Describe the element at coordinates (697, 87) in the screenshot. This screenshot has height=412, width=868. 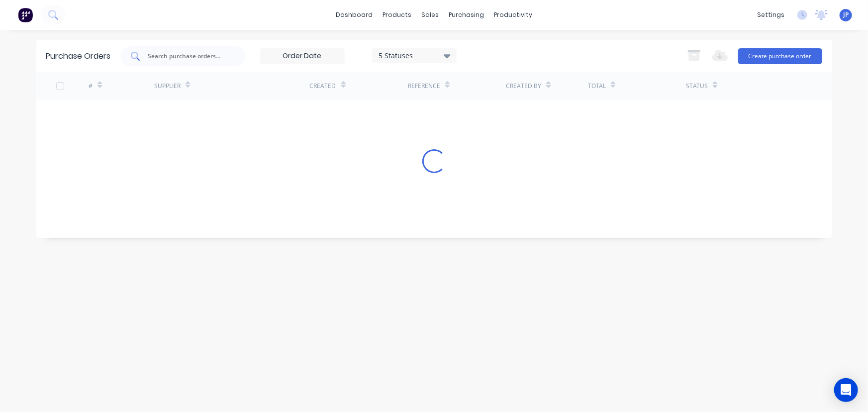
I see `div: Status` at that location.